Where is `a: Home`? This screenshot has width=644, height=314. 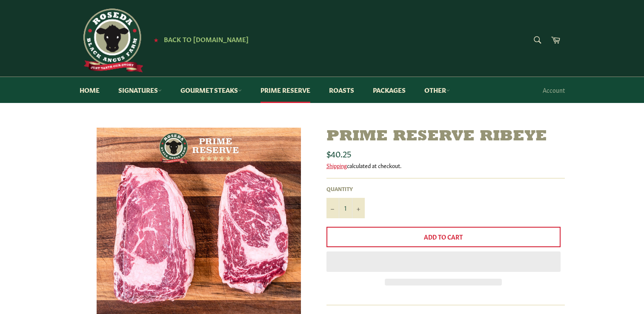 a: Home is located at coordinates (89, 90).